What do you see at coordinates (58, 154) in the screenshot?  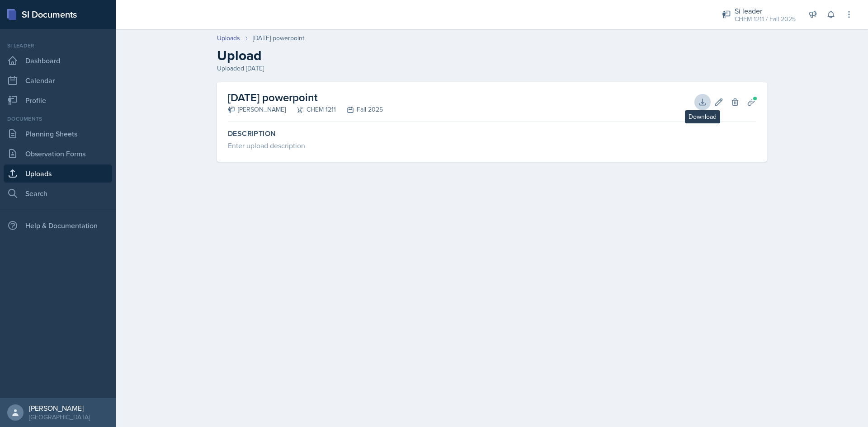 I see `a: Observation Forms` at bounding box center [58, 154].